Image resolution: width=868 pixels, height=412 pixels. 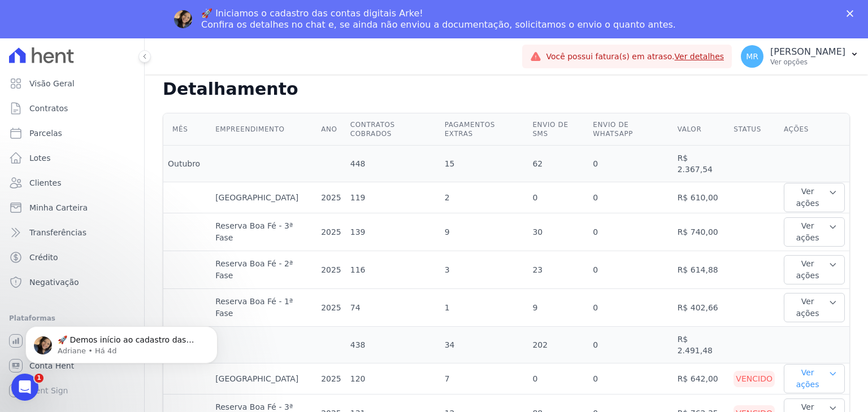 I want to click on td: R$ 2.367,54, so click(x=701, y=164).